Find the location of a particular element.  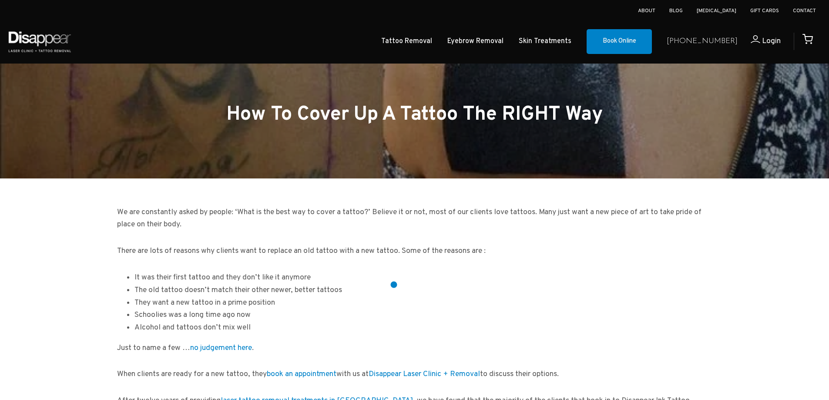

a: Blog is located at coordinates (676, 11).